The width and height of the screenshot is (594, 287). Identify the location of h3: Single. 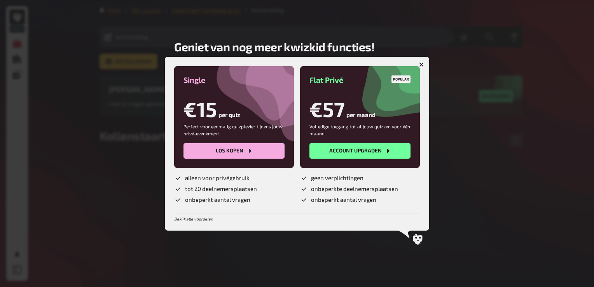
(234, 80).